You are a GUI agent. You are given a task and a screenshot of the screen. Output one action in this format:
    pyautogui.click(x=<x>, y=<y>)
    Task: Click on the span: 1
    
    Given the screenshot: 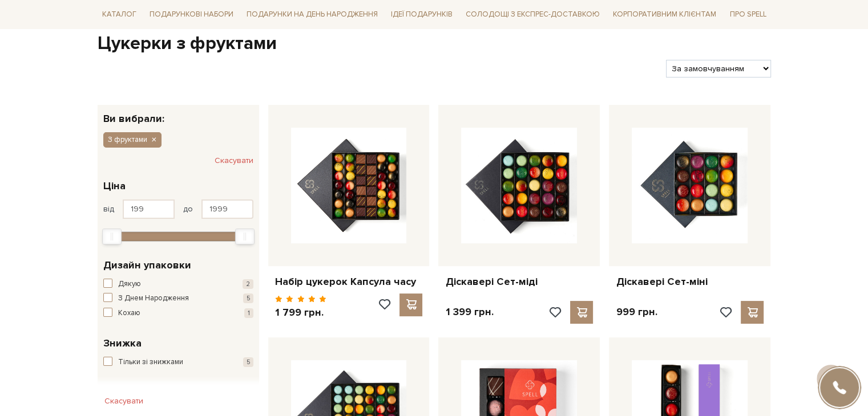 What is the action you would take?
    pyautogui.click(x=248, y=313)
    